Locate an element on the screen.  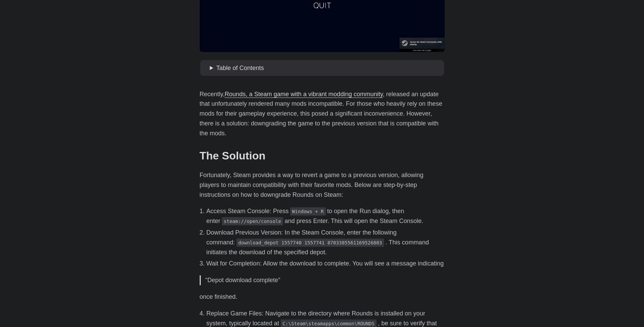
p: Recently, , released an update that unfortunately rendered many mods incompatible. For those who ... is located at coordinates (322, 114).